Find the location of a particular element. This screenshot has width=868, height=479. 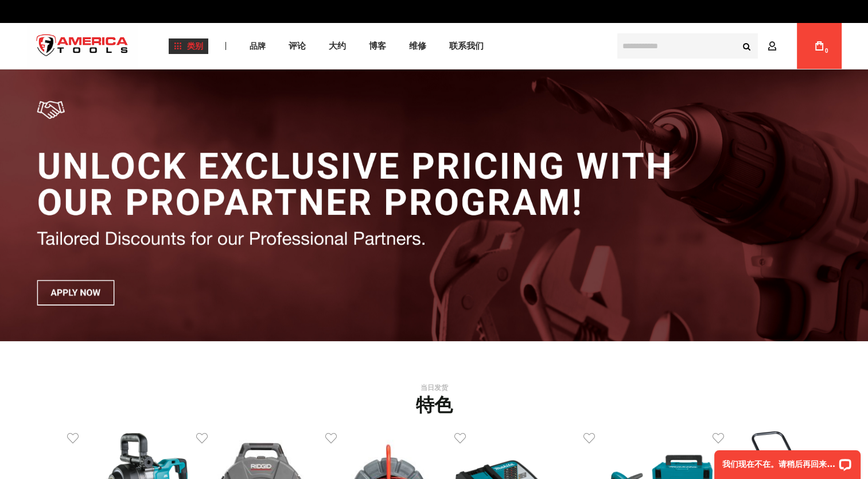

span: 评论 is located at coordinates (296, 46).